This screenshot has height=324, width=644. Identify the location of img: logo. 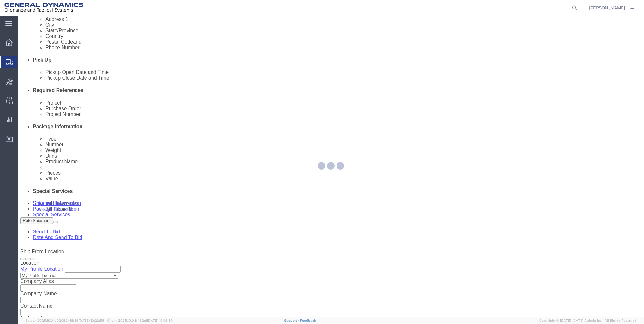
(44, 8).